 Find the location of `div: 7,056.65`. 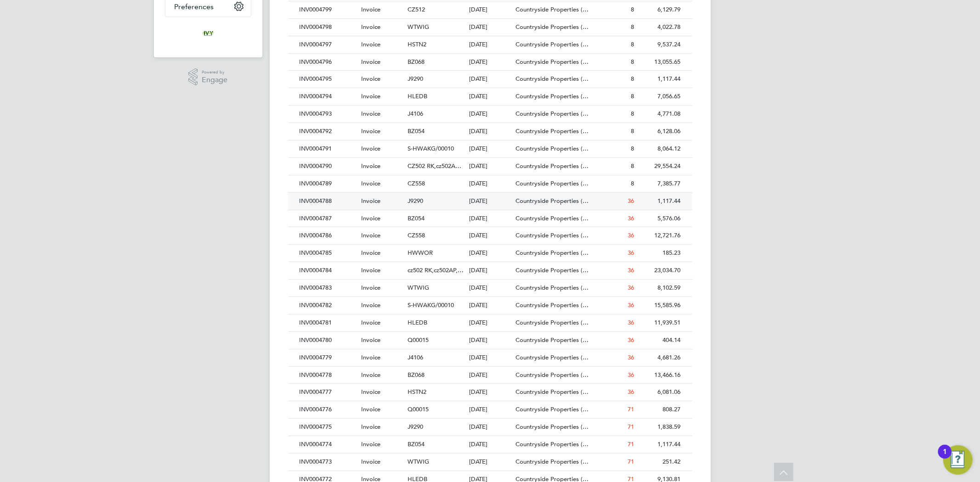

div: 7,056.65 is located at coordinates (660, 97).